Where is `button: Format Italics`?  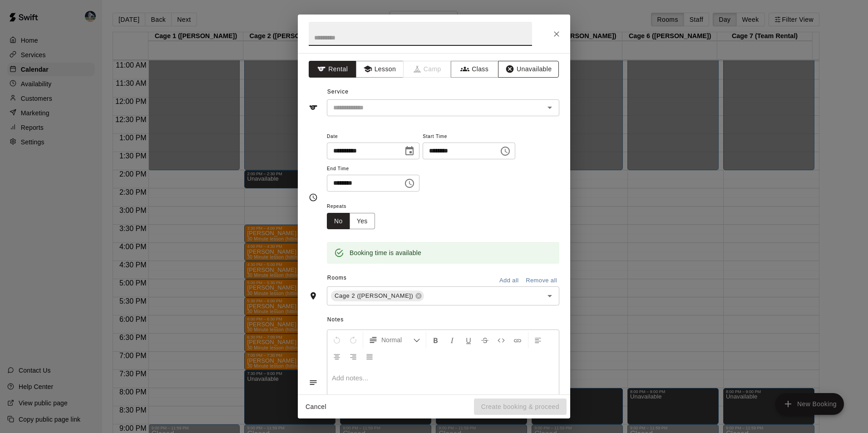
button: Format Italics is located at coordinates (452, 340).